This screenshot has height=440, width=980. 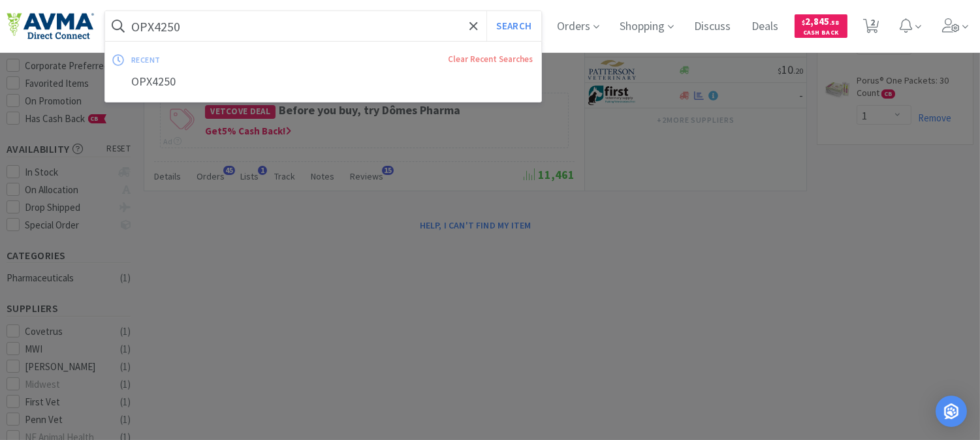 What do you see at coordinates (821, 33) in the screenshot?
I see `span: Cash Back` at bounding box center [821, 33].